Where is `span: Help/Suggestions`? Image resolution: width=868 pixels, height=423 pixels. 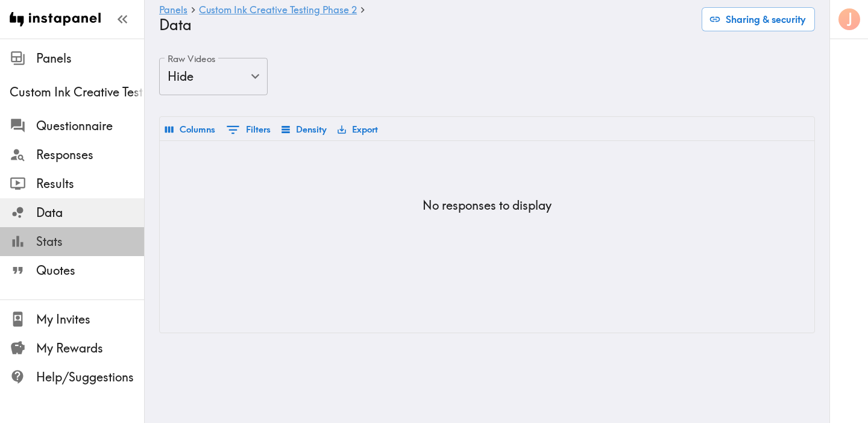
span: Help/Suggestions is located at coordinates (90, 378).